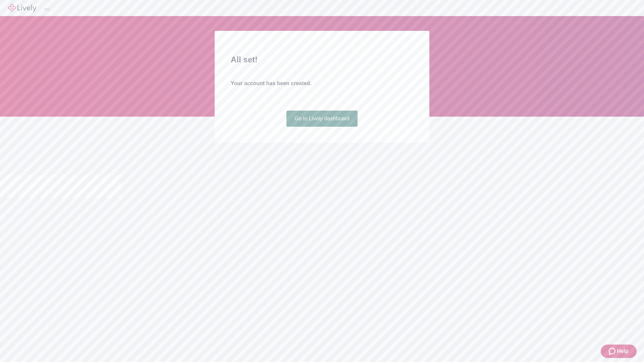 The width and height of the screenshot is (644, 362). I want to click on span: Help, so click(622, 352).